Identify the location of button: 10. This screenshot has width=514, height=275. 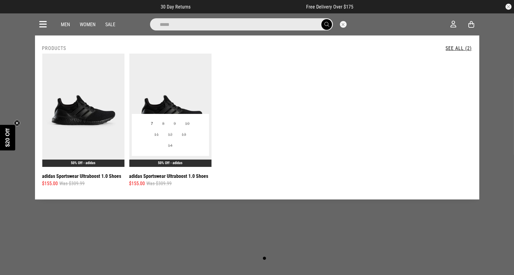
(187, 124).